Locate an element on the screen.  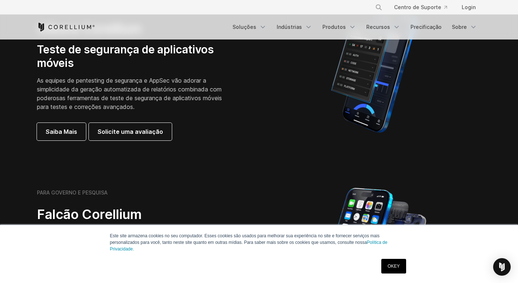
span: Solicite uma avaliação is located at coordinates (130, 132).